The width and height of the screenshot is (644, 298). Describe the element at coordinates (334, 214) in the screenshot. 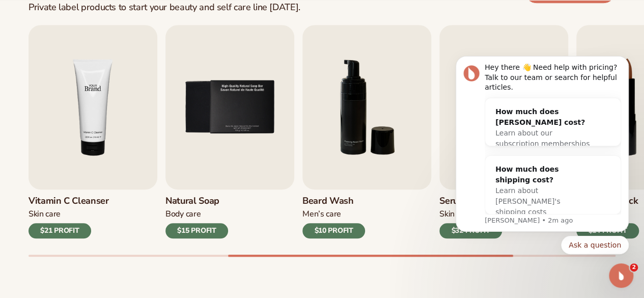

I see `div: Men’s Care` at that location.